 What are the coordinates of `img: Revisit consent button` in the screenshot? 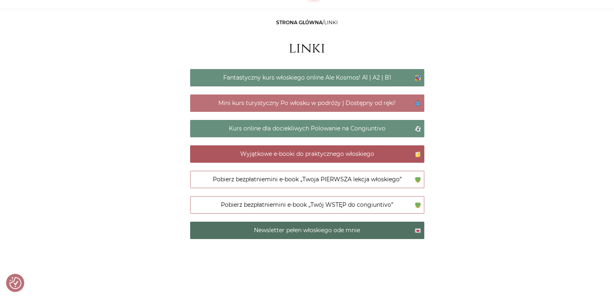 It's located at (15, 283).